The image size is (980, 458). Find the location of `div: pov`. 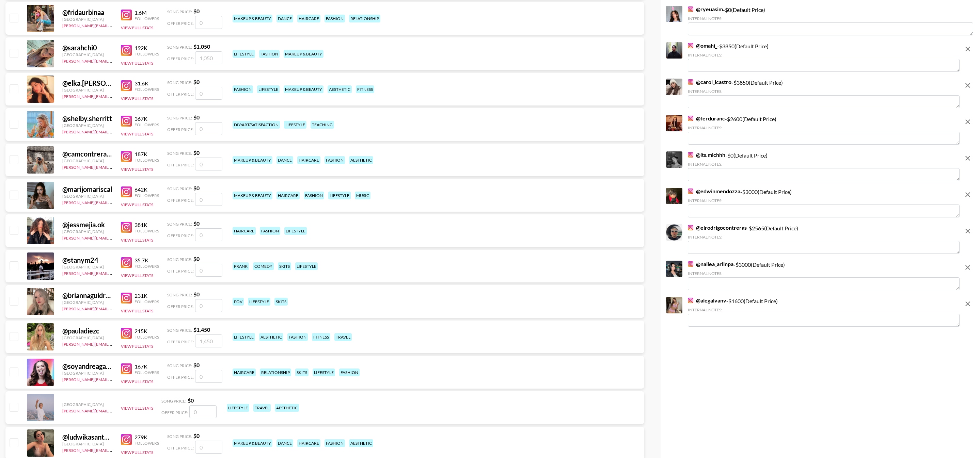

div: pov is located at coordinates (238, 302).